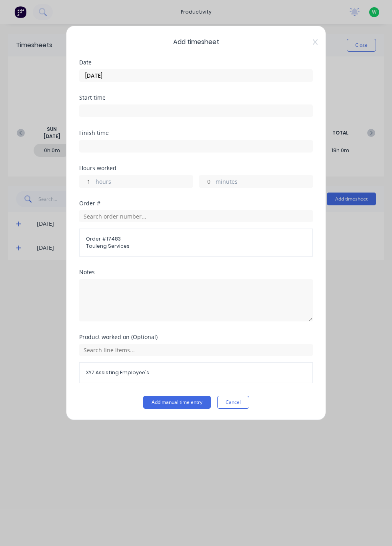 This screenshot has width=392, height=546. Describe the element at coordinates (196, 42) in the screenshot. I see `span: Add timesheet` at that location.